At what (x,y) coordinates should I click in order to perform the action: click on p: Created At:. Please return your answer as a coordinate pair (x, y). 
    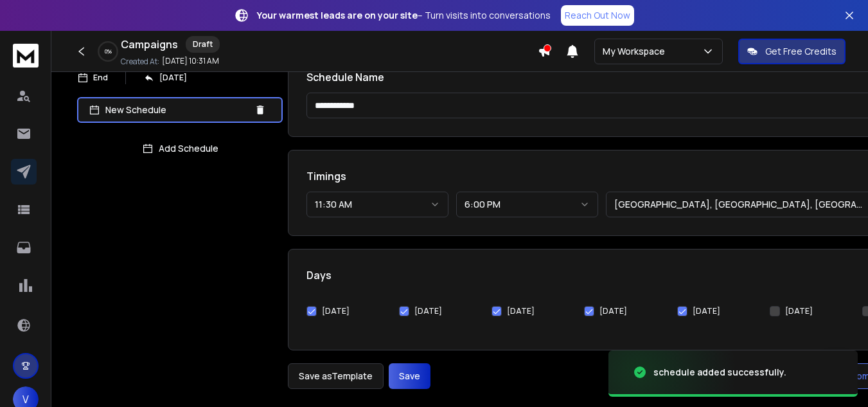
    Looking at the image, I should click on (140, 62).